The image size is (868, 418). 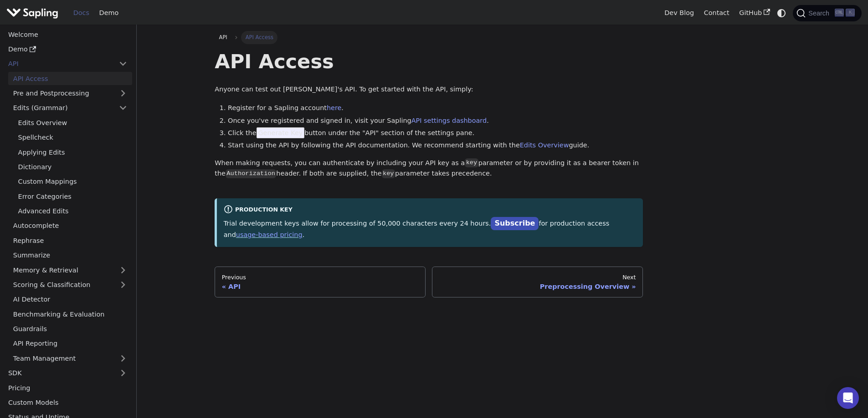 What do you see at coordinates (70, 270) in the screenshot?
I see `a: Memory & Retrieval` at bounding box center [70, 270].